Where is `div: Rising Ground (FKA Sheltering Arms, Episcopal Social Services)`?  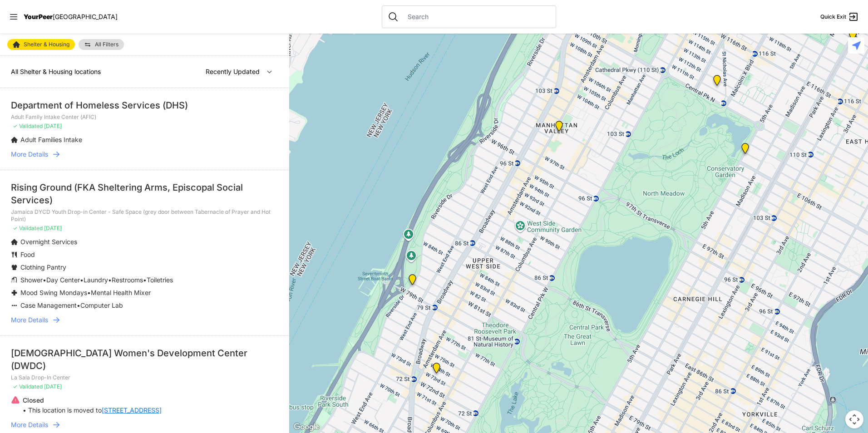 div: Rising Ground (FKA Sheltering Arms, Episcopal Social Services) is located at coordinates (144, 193).